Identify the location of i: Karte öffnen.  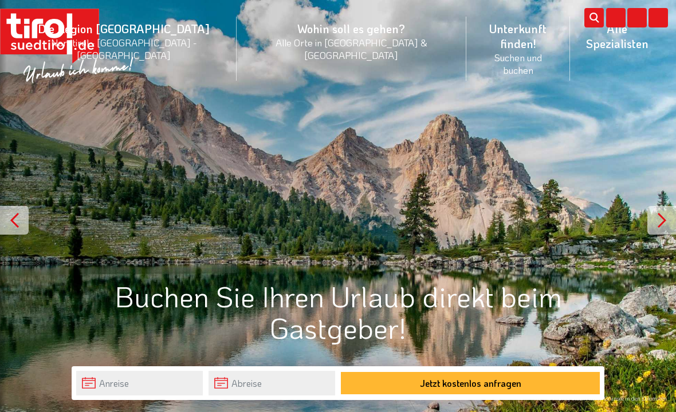
(616, 18).